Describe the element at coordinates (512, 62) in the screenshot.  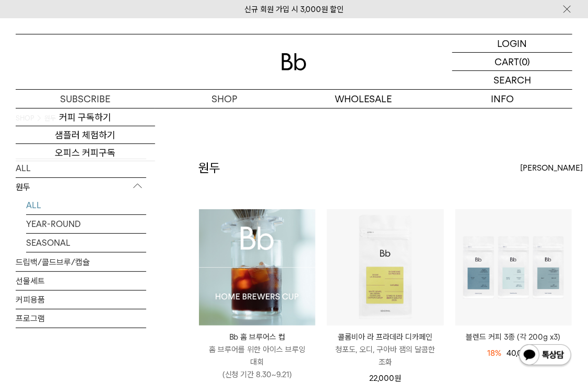
I see `a: CART (0)` at that location.